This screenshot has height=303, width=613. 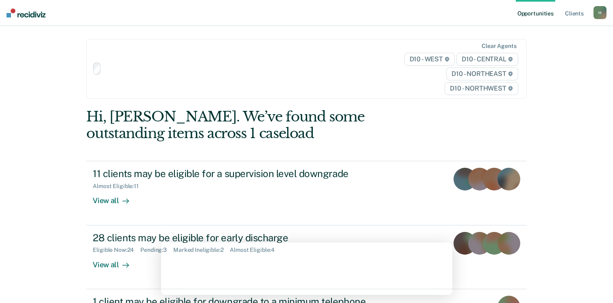 I want to click on div: Pending : 3, so click(x=157, y=250).